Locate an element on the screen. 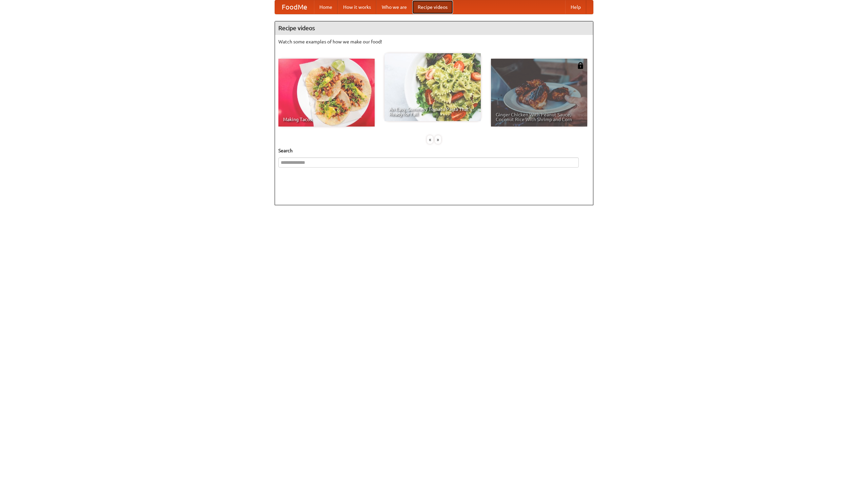 The height and width of the screenshot is (480, 868). a: Home is located at coordinates (326, 7).